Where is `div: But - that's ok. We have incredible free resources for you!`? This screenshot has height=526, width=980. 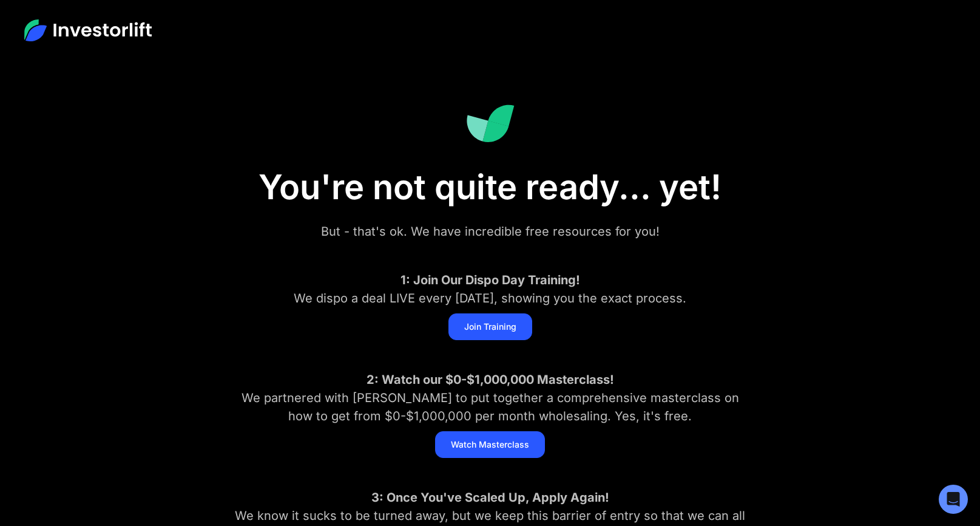
div: But - that's ok. We have incredible free resources for you! is located at coordinates (490, 232).